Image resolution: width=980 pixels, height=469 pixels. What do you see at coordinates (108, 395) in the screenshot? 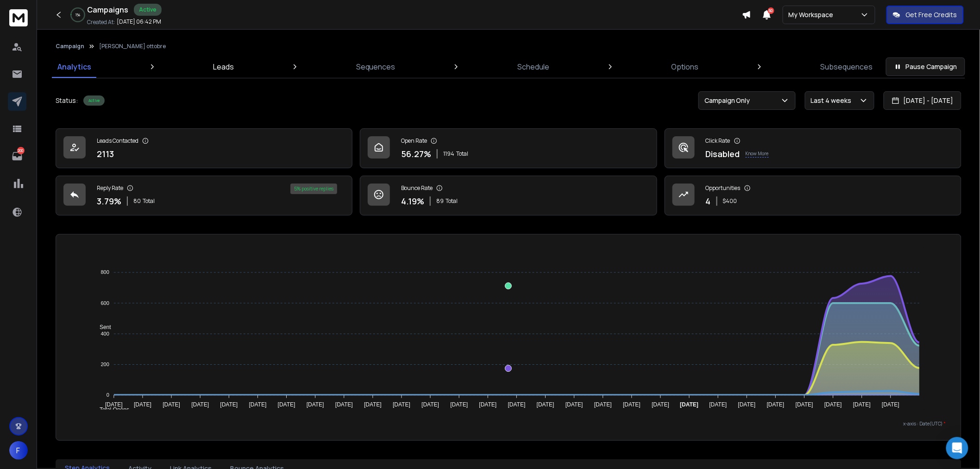
I see `tspan: 0` at bounding box center [108, 395].